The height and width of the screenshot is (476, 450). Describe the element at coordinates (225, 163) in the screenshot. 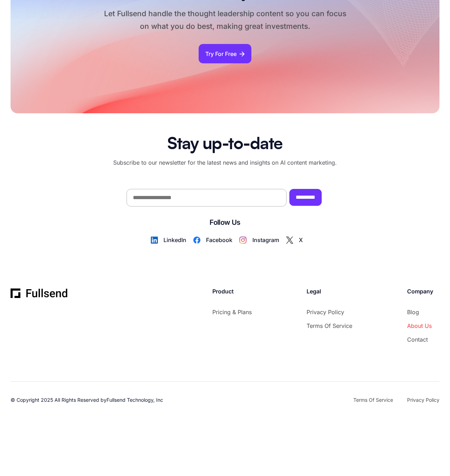

I see `div: Subscribe to our newsletter for the latest news and insights on AI content marketing.` at that location.